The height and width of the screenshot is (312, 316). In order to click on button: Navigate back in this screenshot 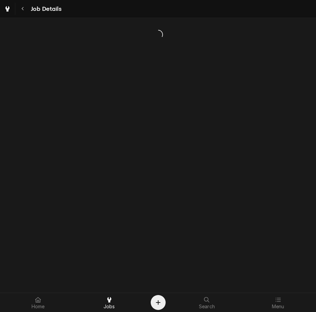, I will do `click(23, 9)`.